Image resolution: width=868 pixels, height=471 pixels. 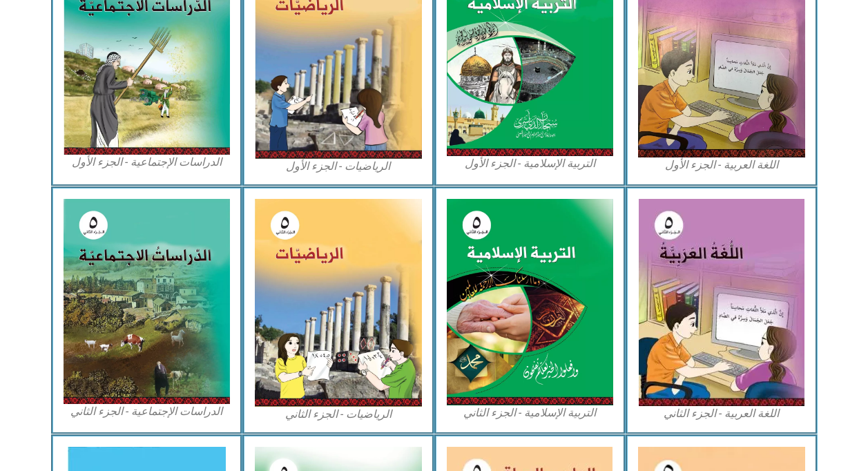 What do you see at coordinates (338, 414) in the screenshot?
I see `figcaption: الرياضيات - الجزء الثاني` at bounding box center [338, 414].